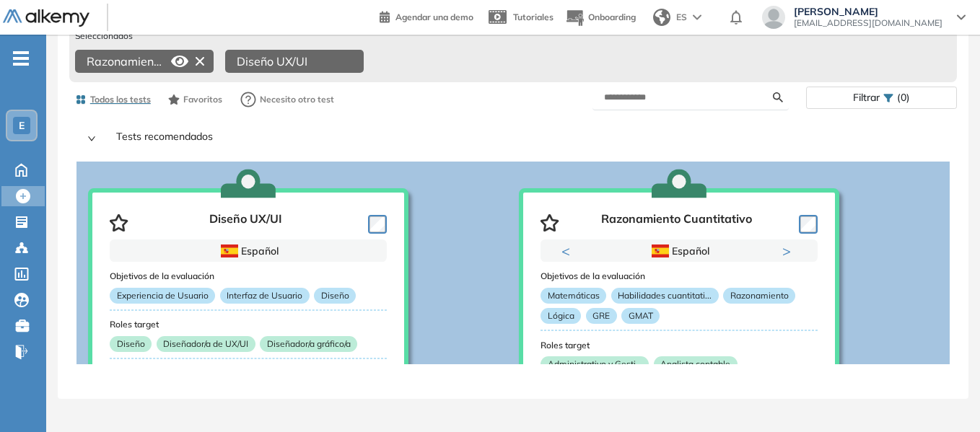 The image size is (980, 432). I want to click on p: Razonamiento, so click(759, 296).